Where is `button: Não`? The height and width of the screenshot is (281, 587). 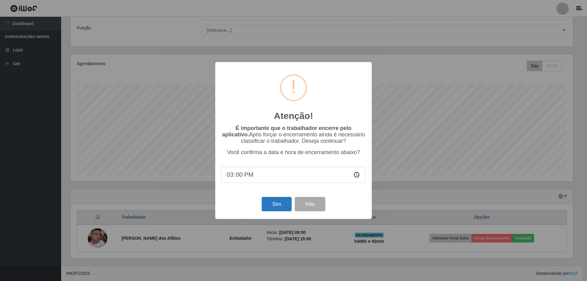 button: Não is located at coordinates (310, 204).